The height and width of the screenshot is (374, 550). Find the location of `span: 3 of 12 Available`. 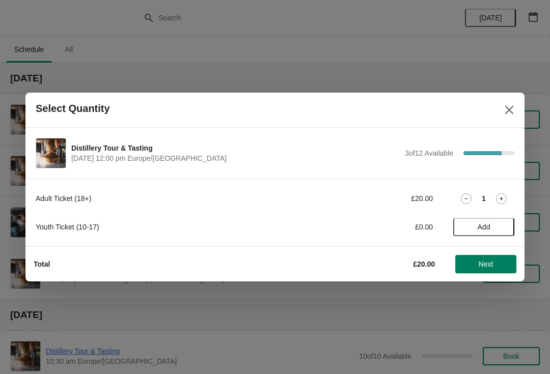

span: 3 of 12 Available is located at coordinates (429, 153).